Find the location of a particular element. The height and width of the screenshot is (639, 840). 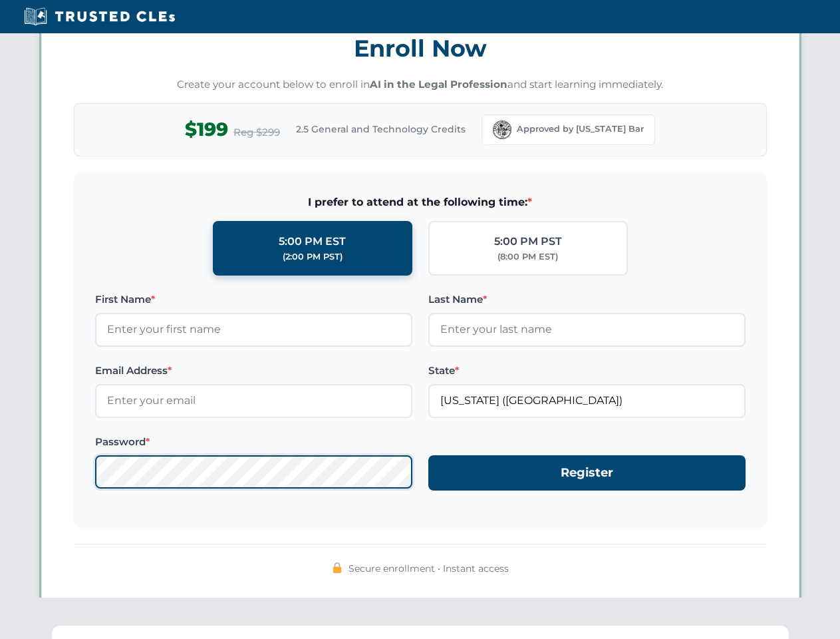

input: Florida (FL) is located at coordinates (587, 400).